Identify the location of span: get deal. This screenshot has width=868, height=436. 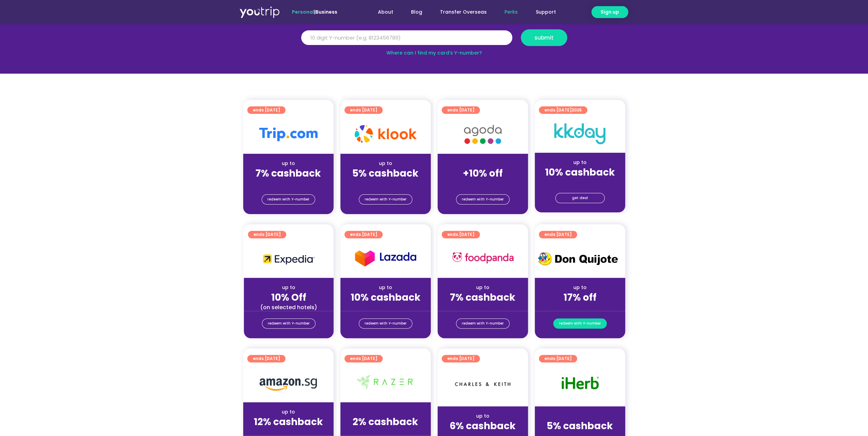
(580, 198).